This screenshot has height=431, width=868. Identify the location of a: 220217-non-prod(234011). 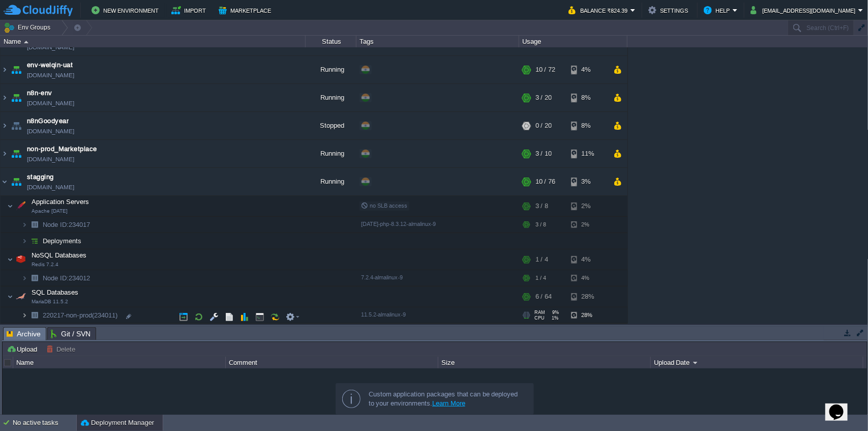
(80, 315).